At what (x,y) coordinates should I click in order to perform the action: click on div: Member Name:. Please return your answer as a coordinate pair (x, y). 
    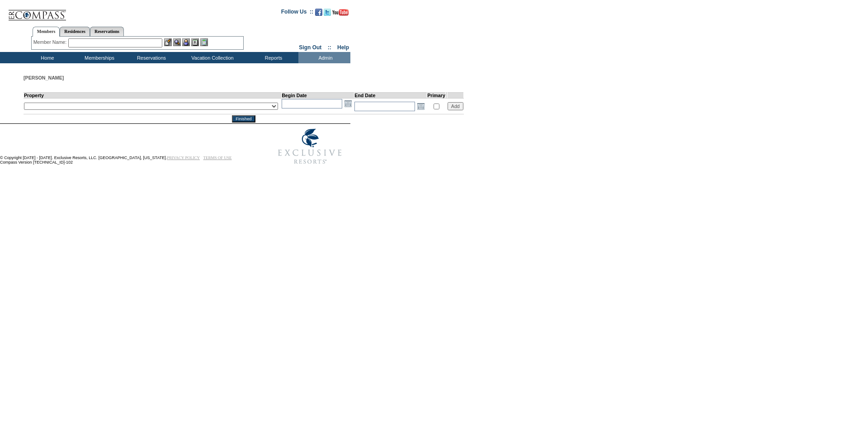
    Looking at the image, I should click on (50, 42).